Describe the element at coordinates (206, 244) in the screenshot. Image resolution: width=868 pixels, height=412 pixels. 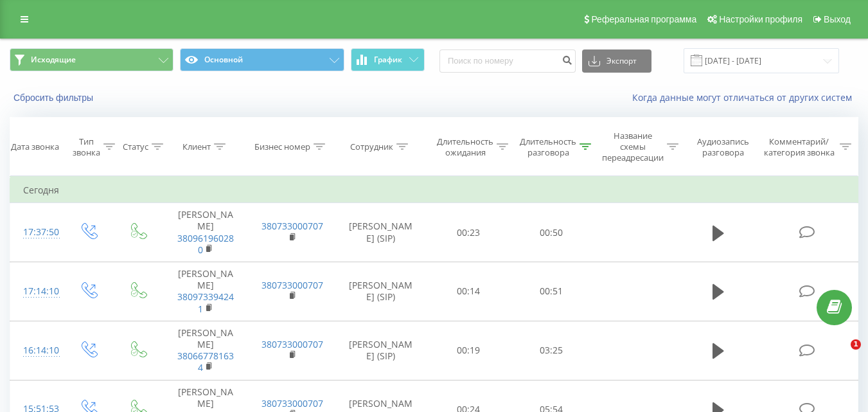
I see `a: 380961960280` at that location.